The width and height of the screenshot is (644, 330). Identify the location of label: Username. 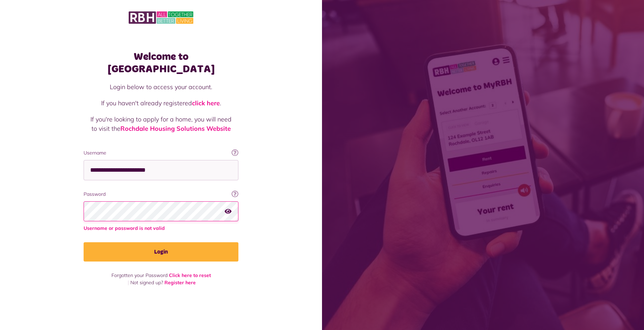
(161, 153).